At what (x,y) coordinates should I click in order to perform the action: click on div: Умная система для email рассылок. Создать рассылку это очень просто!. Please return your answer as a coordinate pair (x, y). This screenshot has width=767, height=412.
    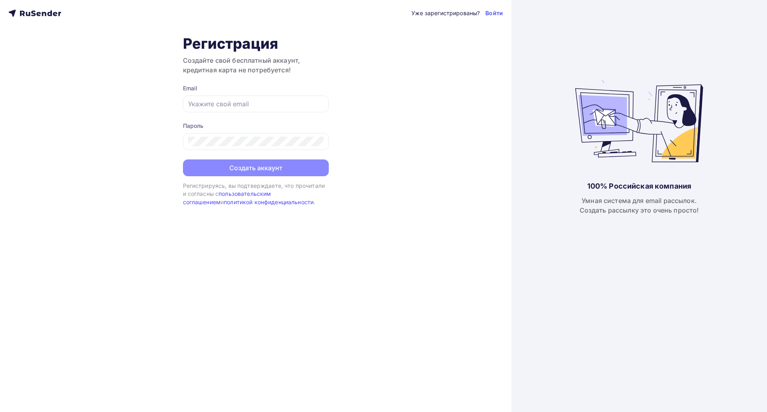
    Looking at the image, I should click on (639, 205).